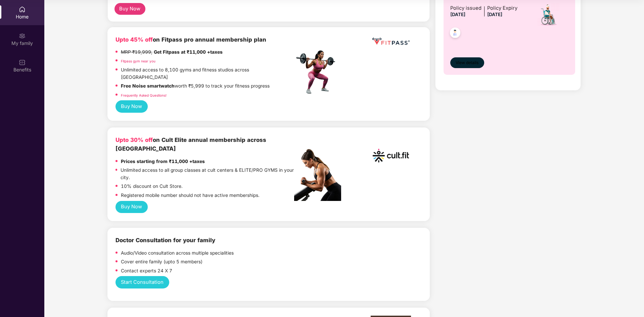 This screenshot has width=644, height=317. I want to click on p: Unlimited access to all group classes at cult centers & ELITE/PRO GYMS in your city., so click(207, 174).